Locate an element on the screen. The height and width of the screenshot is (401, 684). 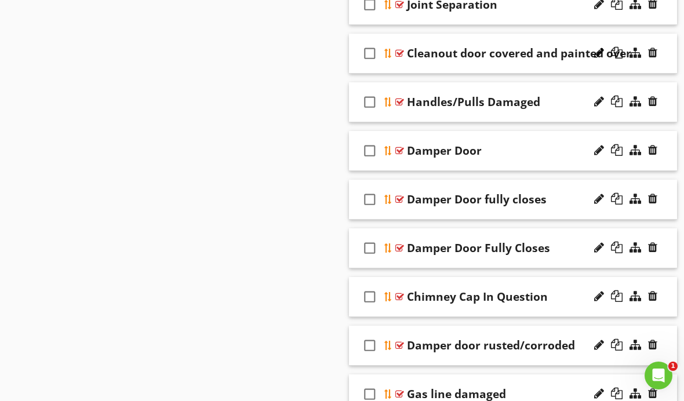
div: Damper Door fully closes is located at coordinates (476, 199).